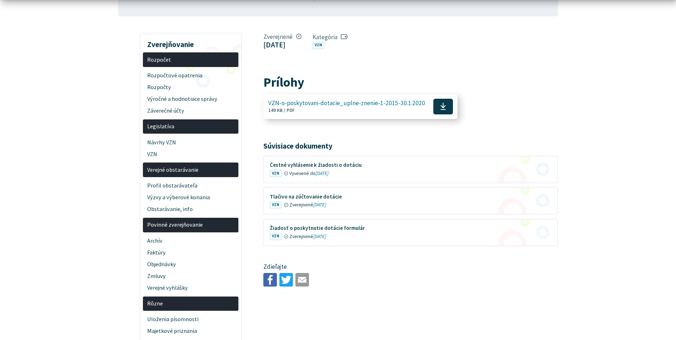 The width and height of the screenshot is (676, 340). What do you see at coordinates (191, 60) in the screenshot?
I see `a: Rozpočet` at bounding box center [191, 60].